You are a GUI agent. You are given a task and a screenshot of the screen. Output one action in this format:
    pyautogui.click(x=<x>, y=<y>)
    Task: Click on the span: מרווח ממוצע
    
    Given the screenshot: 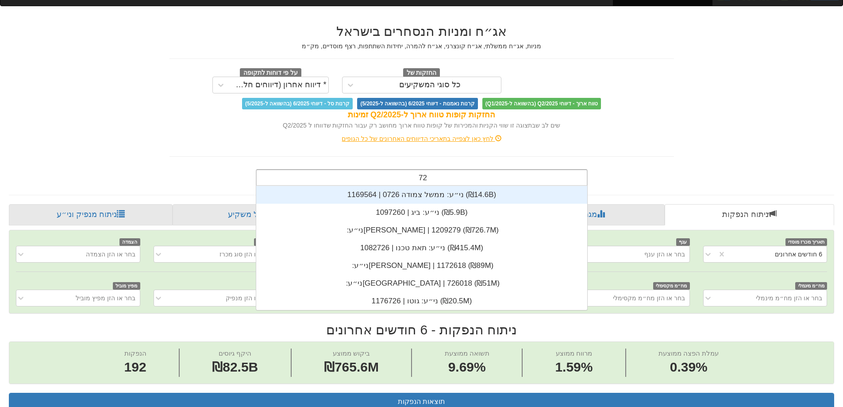 What is the action you would take?
    pyautogui.click(x=574, y=353)
    